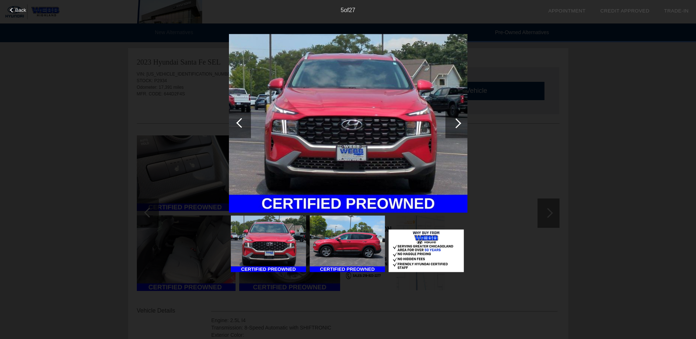 The width and height of the screenshot is (696, 339). Describe the element at coordinates (21, 10) in the screenshot. I see `span: Back` at that location.